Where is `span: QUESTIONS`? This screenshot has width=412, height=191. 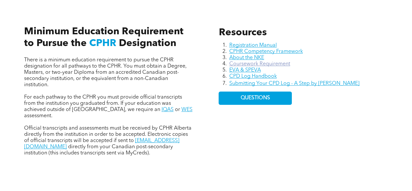
span: QUESTIONS is located at coordinates (256, 98).